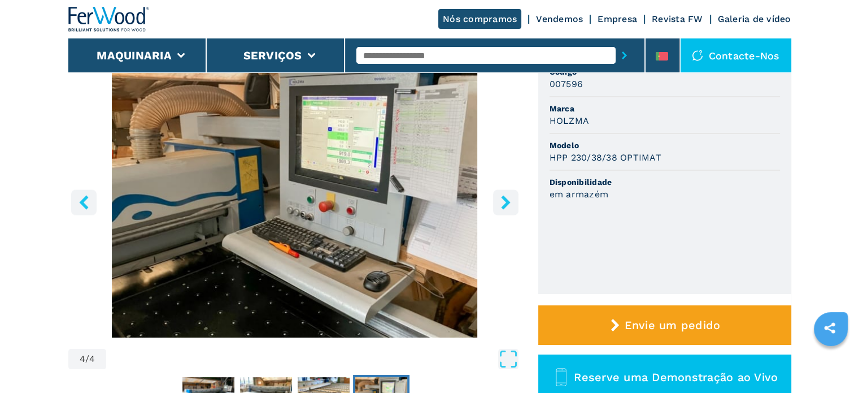  Describe the element at coordinates (672, 325) in the screenshot. I see `span: Envie um pedido` at that location.